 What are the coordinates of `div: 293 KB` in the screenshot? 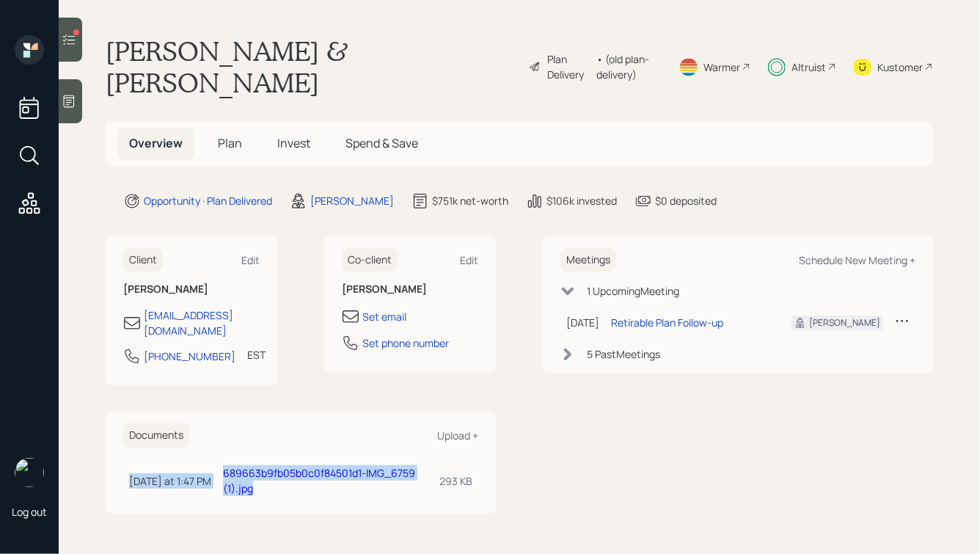 It's located at (456, 481).